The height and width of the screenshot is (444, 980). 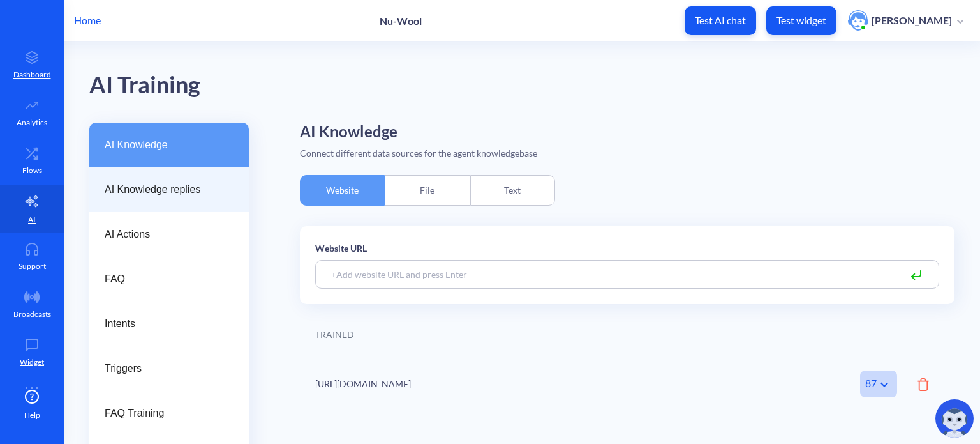 I want to click on a: Test AI chat, so click(x=720, y=20).